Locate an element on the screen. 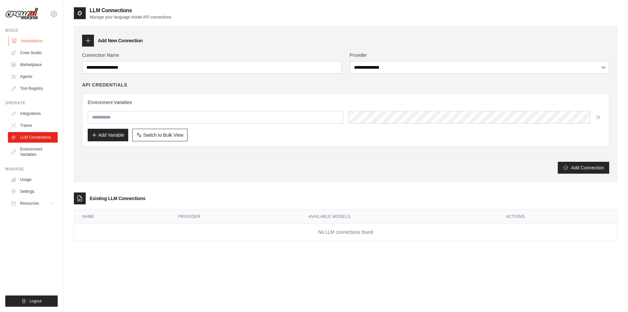 This screenshot has height=312, width=628. span: Switch to Bulk View is located at coordinates (163, 135).